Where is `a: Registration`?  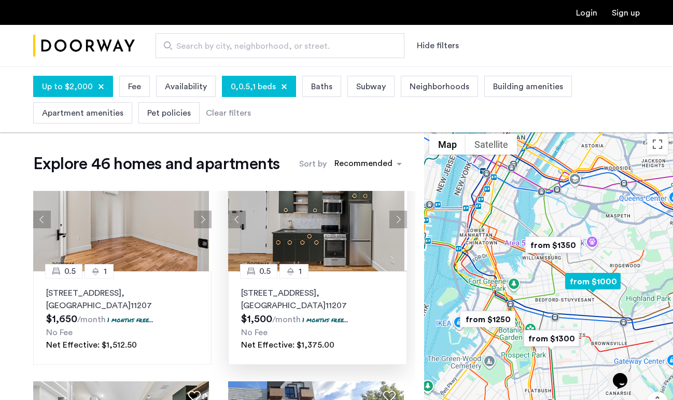 a: Registration is located at coordinates (626, 13).